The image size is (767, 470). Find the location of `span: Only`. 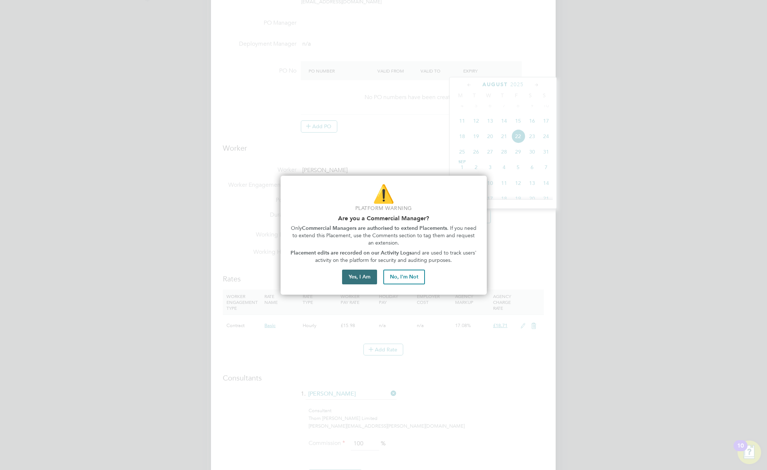

span: Only is located at coordinates (296, 228).